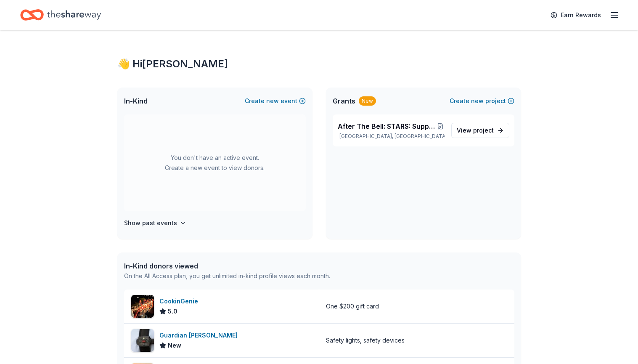 This screenshot has width=638, height=364. What do you see at coordinates (482, 101) in the screenshot?
I see `button: Createnewproject` at bounding box center [482, 101].